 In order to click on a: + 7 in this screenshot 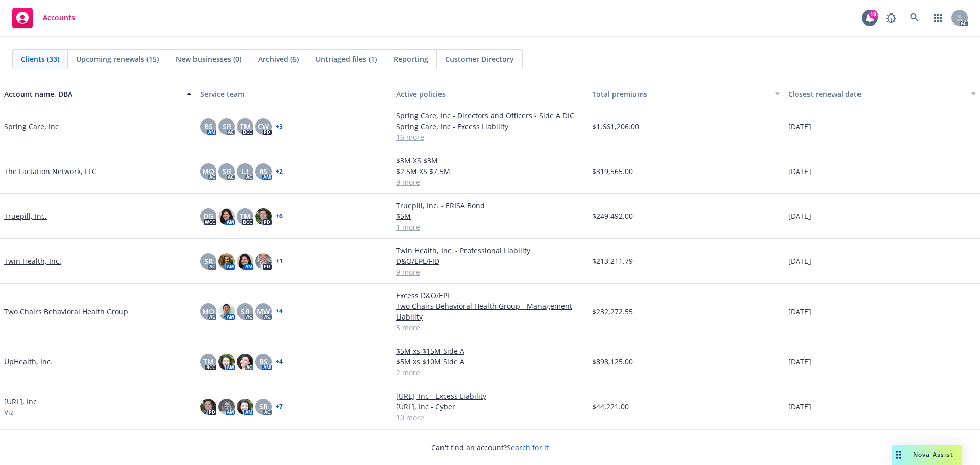, I will do `click(279, 407)`.